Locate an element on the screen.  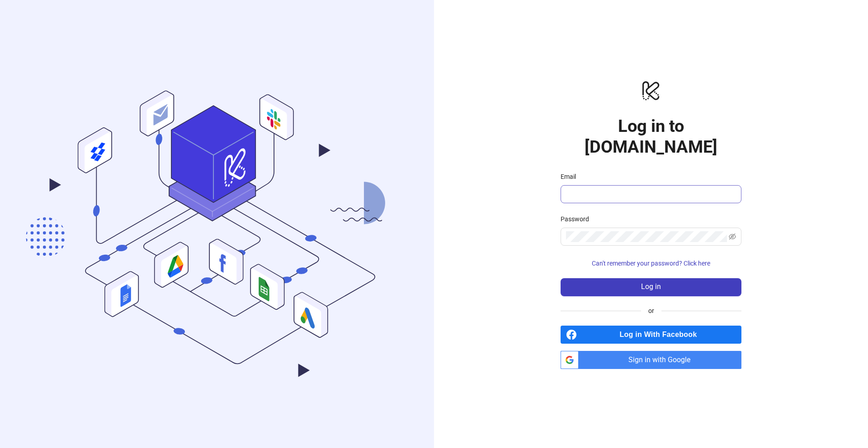
label: Email is located at coordinates (571, 176).